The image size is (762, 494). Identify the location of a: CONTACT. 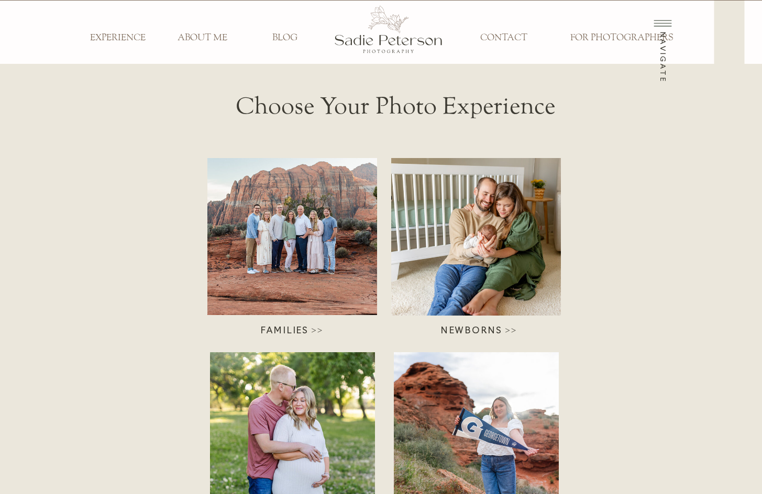
(504, 38).